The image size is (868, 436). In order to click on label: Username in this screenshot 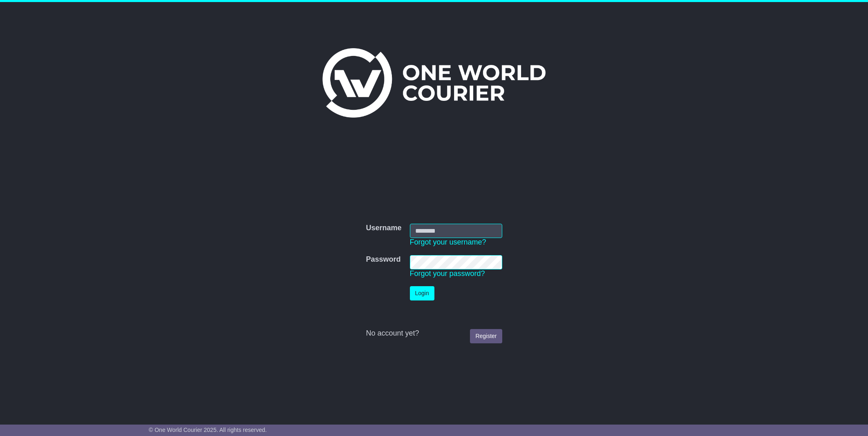, I will do `click(383, 228)`.